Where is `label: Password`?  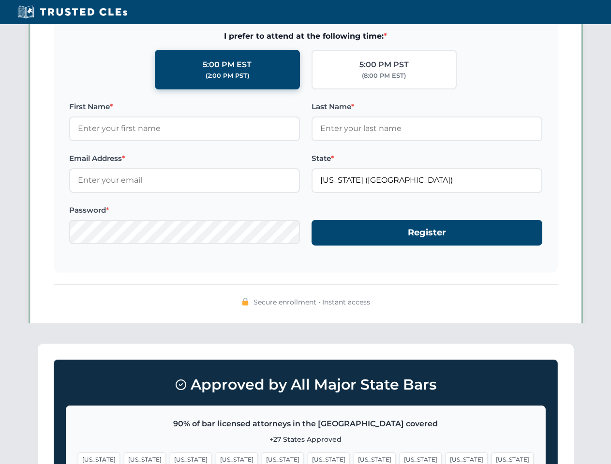 label: Password is located at coordinates (184, 210).